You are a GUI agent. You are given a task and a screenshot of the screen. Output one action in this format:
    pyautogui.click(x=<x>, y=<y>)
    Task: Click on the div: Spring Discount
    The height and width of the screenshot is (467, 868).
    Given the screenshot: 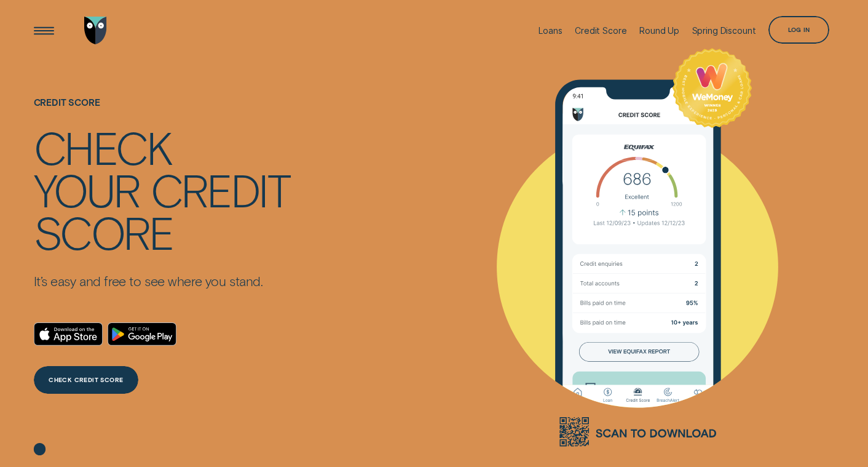 What is the action you would take?
    pyautogui.click(x=724, y=30)
    